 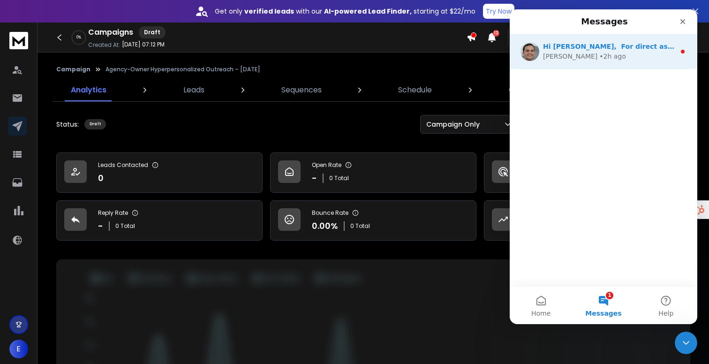 I want to click on p: Bounce Rate, so click(x=330, y=213).